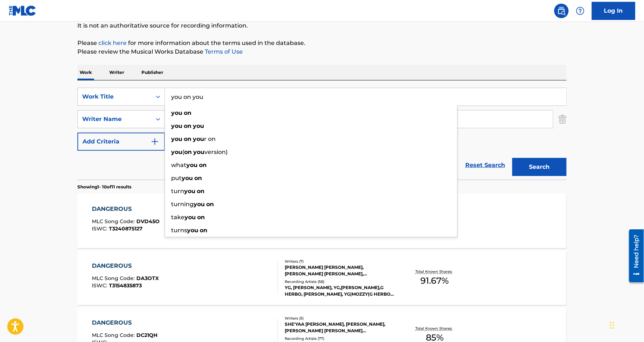  What do you see at coordinates (322, 52) in the screenshot?
I see `p: Please review the Musical Works Database` at bounding box center [322, 52].